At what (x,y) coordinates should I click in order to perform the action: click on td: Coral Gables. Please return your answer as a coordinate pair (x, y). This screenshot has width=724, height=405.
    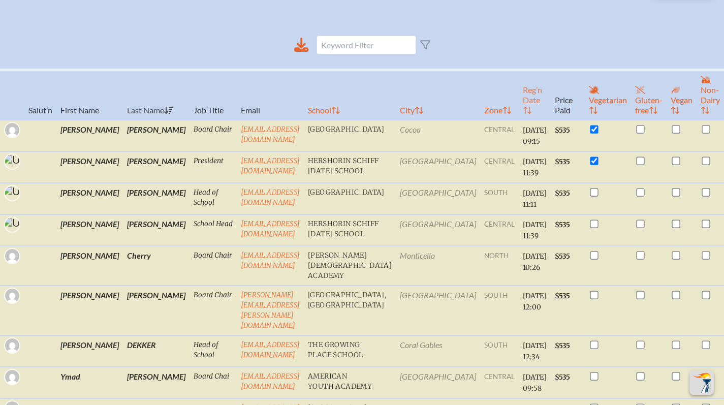
    Looking at the image, I should click on (438, 351).